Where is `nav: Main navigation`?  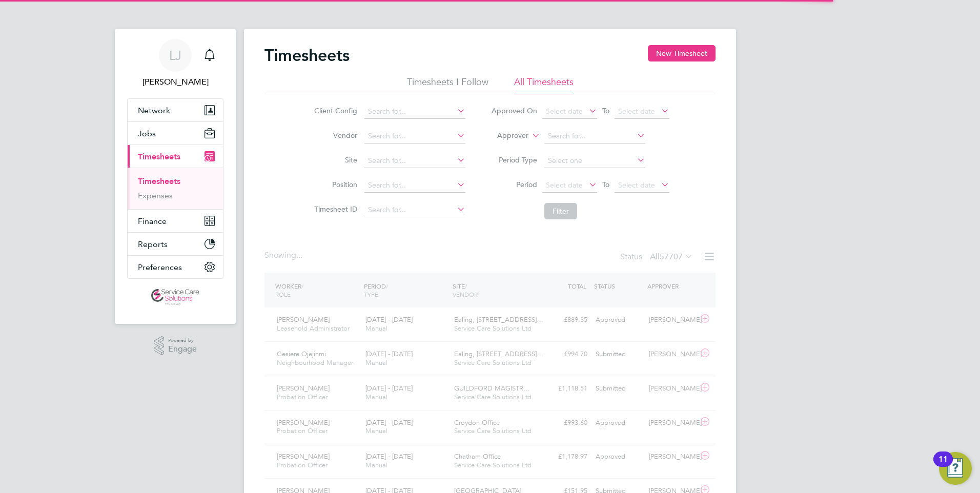
nav: Main navigation is located at coordinates (175, 177).